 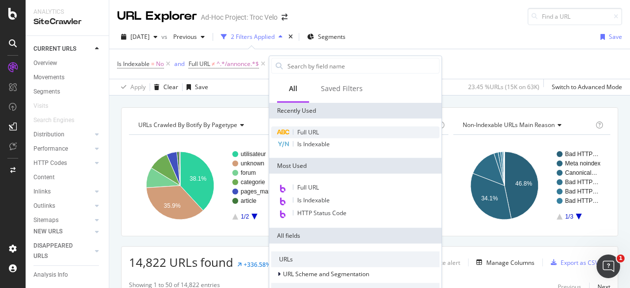 I want to click on div: +336.58%, so click(x=257, y=264).